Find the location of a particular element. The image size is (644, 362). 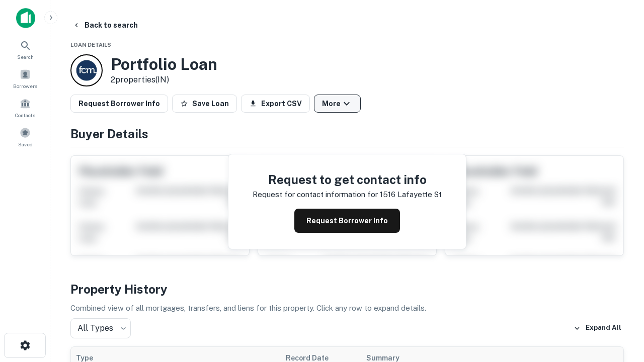

p: 1516 lafayette st is located at coordinates (411, 195).